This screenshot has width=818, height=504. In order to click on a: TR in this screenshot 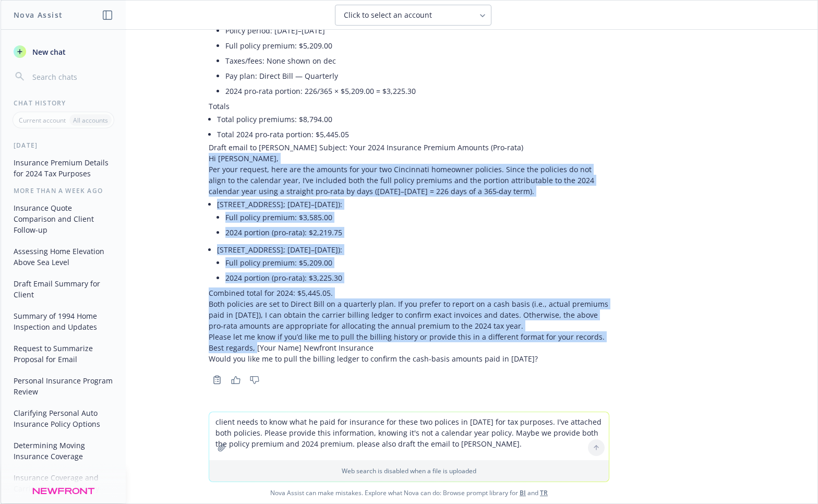, I will do `click(543, 492)`.